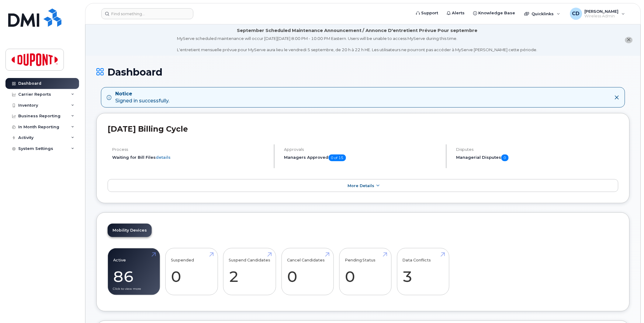  What do you see at coordinates (129, 230) in the screenshot?
I see `a: Mobility Devices` at bounding box center [129, 230].